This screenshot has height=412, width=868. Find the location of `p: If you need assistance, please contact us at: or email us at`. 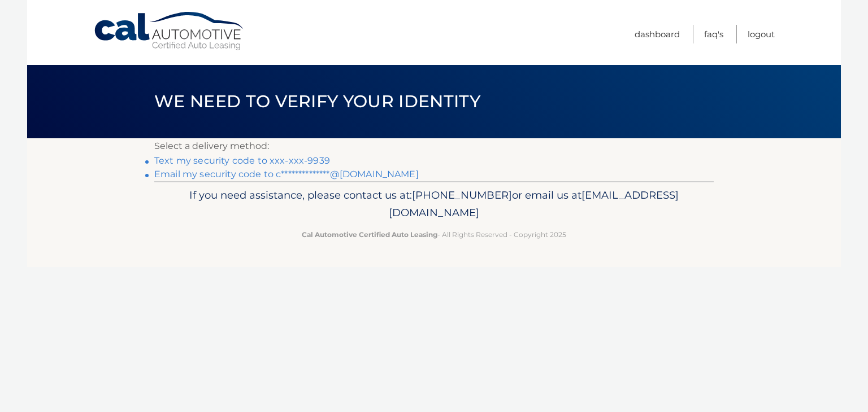

p: If you need assistance, please contact us at: or email us at is located at coordinates (434, 204).